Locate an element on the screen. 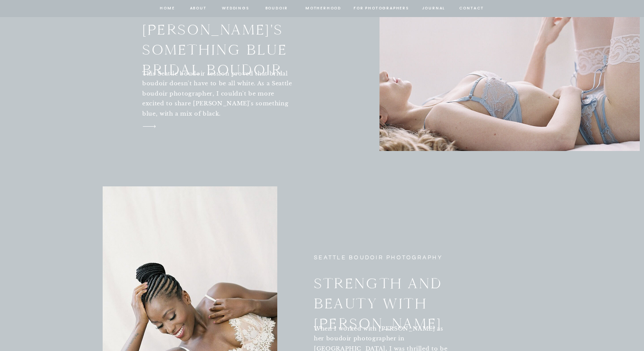  a: home is located at coordinates (168, 9).